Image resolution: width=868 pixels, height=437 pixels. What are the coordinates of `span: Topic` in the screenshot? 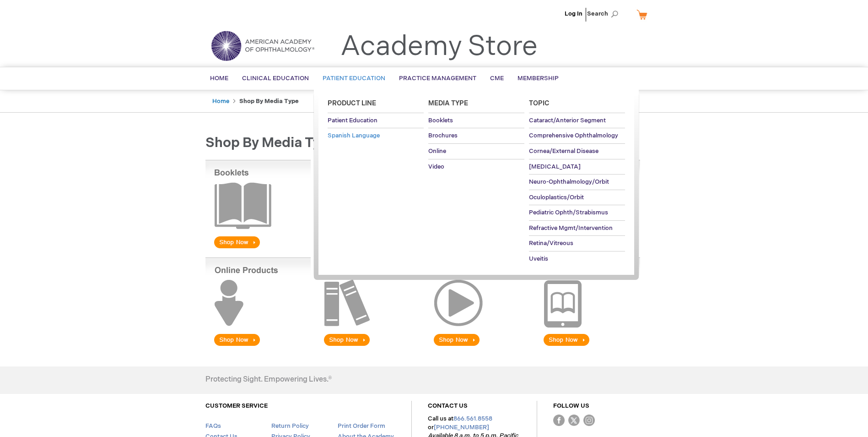 It's located at (539, 103).